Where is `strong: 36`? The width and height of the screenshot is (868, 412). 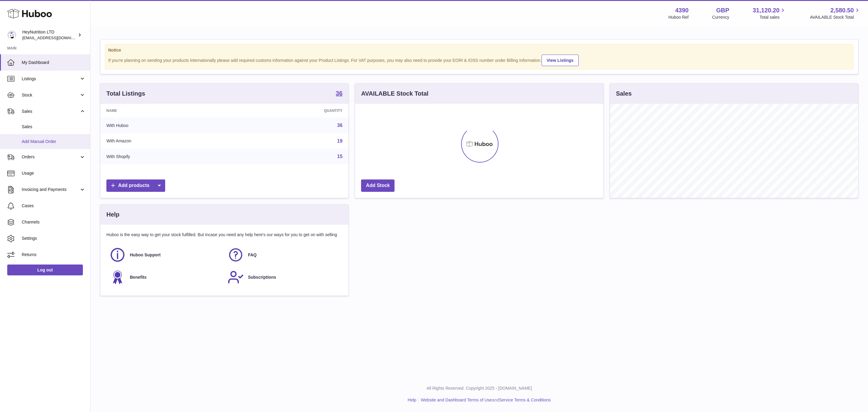 strong: 36 is located at coordinates (339, 93).